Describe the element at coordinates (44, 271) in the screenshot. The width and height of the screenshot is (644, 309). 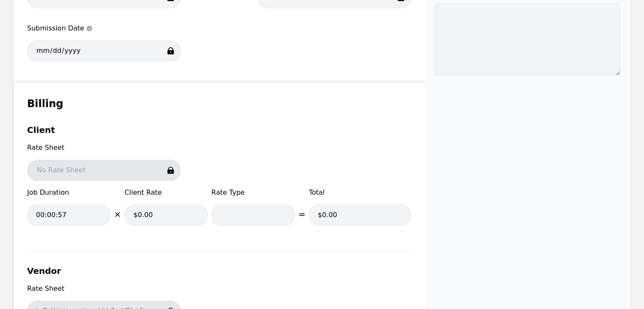
I see `span: Vendor` at that location.